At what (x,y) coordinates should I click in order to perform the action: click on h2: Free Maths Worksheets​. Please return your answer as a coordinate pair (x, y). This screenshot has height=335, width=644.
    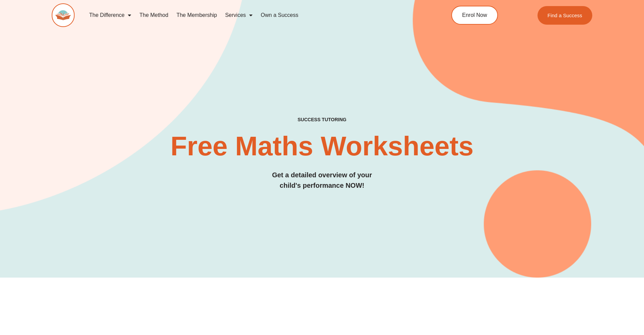
    Looking at the image, I should click on (322, 146).